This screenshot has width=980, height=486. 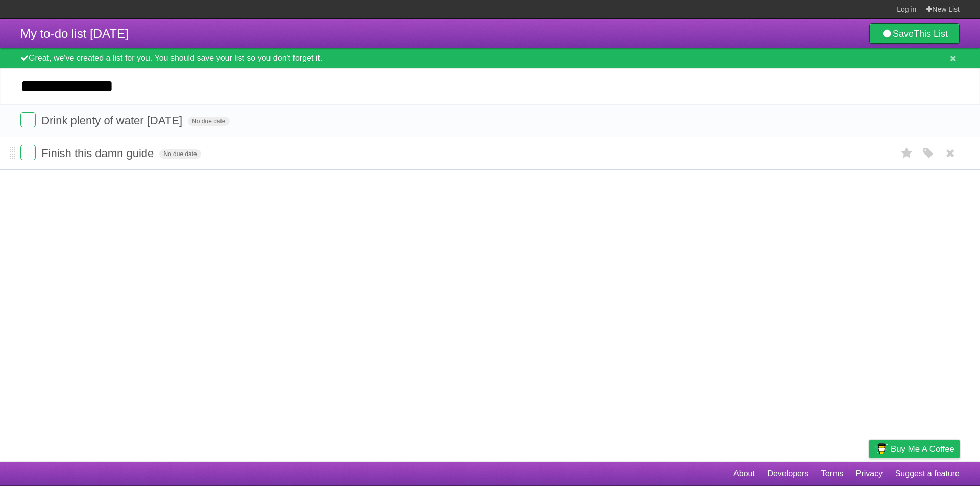 I want to click on a: Privacy, so click(x=869, y=474).